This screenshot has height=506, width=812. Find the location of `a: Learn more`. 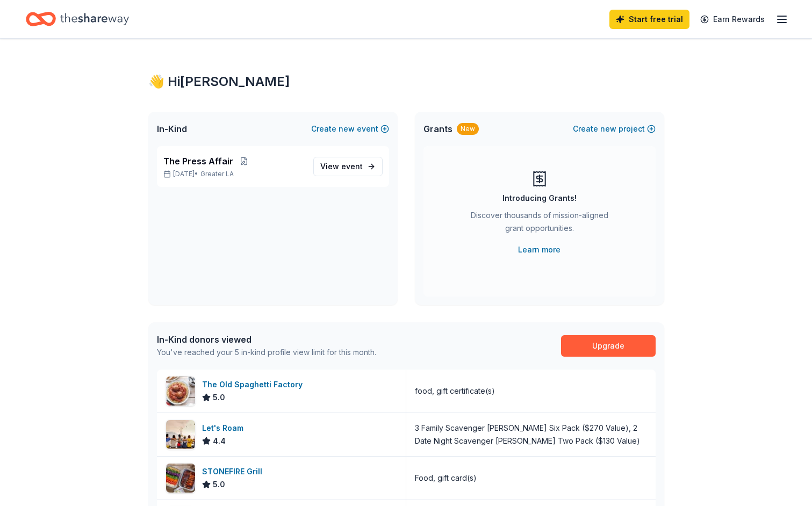

a: Learn more is located at coordinates (539, 250).